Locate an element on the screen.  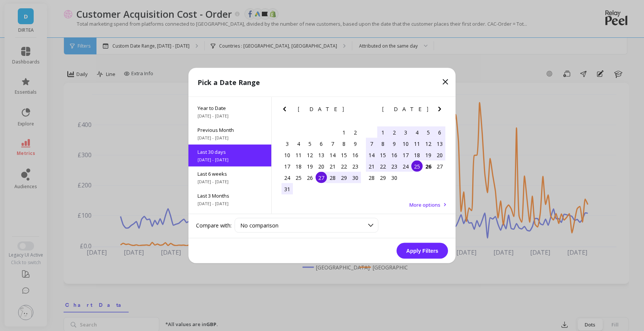
div: Choose Tuesday, August 5th, 2025 is located at coordinates (310, 144).